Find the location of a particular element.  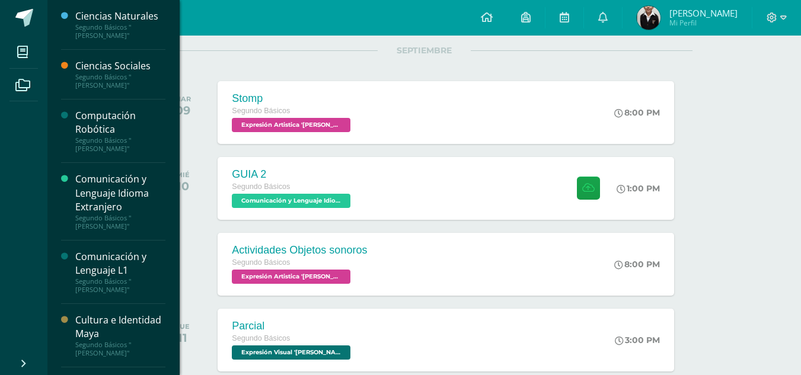

div: JUE is located at coordinates (183, 327).